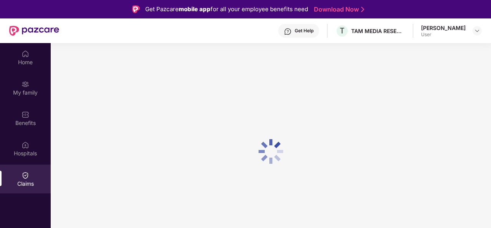  I want to click on div: Get Pazcare for all your employee benefits need, so click(227, 9).